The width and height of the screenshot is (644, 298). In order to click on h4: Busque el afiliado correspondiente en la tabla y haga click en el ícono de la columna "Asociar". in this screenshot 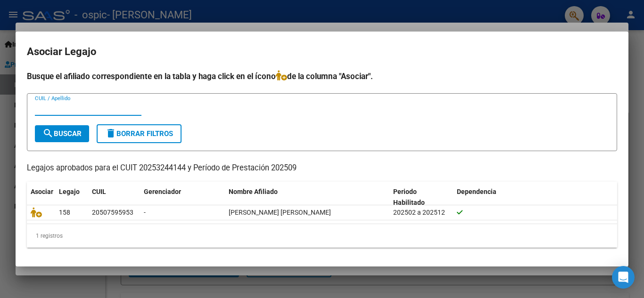, I will do `click(322, 76)`.